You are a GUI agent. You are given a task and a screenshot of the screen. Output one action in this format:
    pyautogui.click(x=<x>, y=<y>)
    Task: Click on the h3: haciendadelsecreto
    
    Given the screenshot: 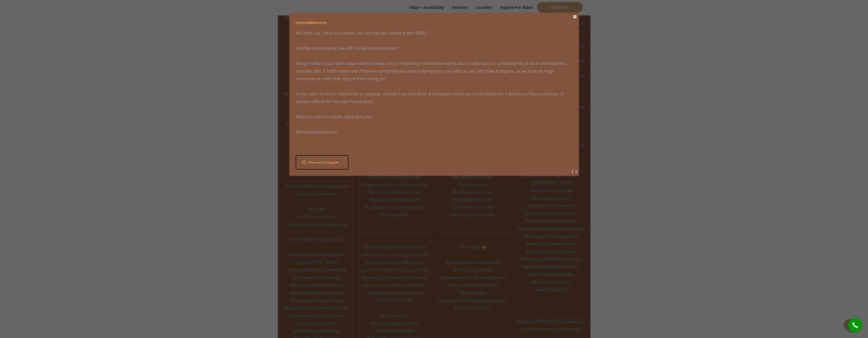 What is the action you would take?
    pyautogui.click(x=312, y=22)
    